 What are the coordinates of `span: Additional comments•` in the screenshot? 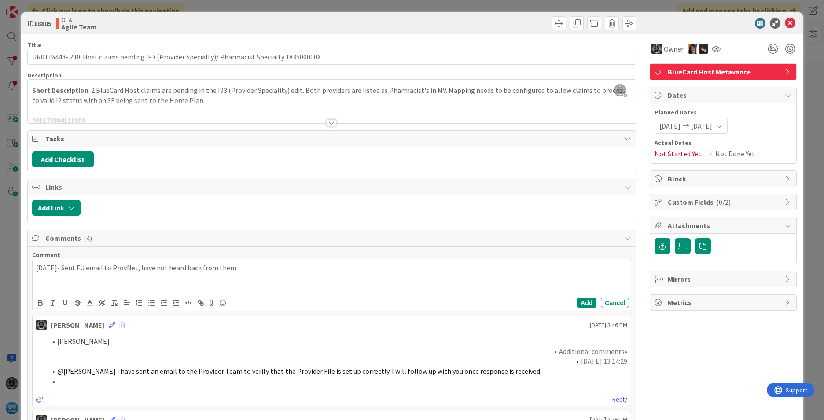 It's located at (593, 351).